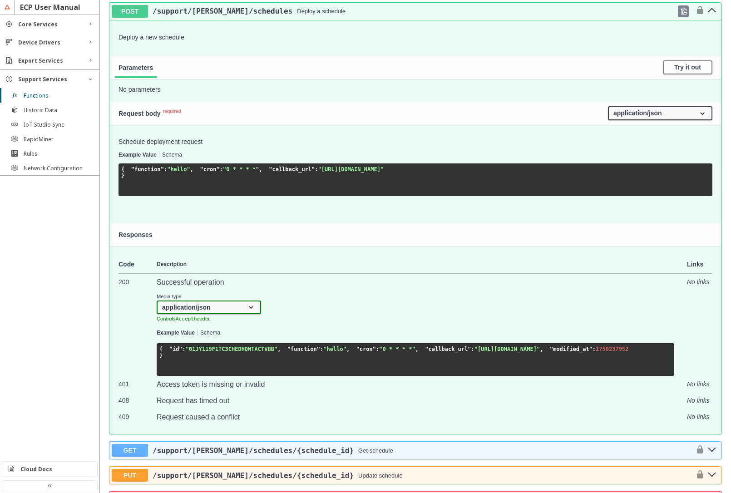 Image resolution: width=731 pixels, height=493 pixels. What do you see at coordinates (138, 384) in the screenshot?
I see `td: 401` at bounding box center [138, 384].